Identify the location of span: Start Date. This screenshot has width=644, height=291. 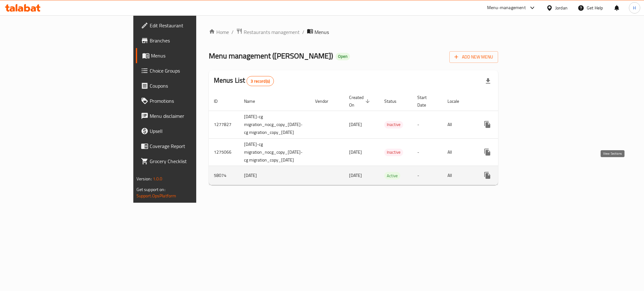
(426, 101).